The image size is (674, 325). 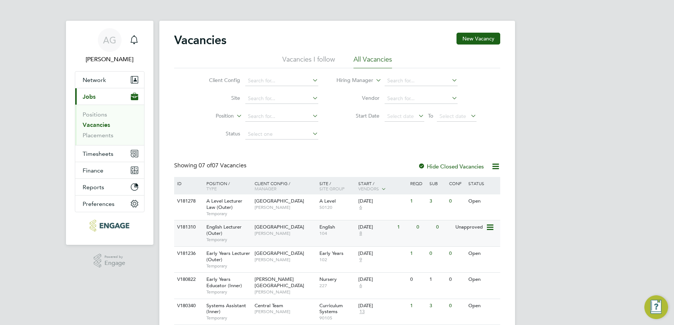 What do you see at coordinates (361, 233) in the screenshot?
I see `span: 8` at bounding box center [361, 233].